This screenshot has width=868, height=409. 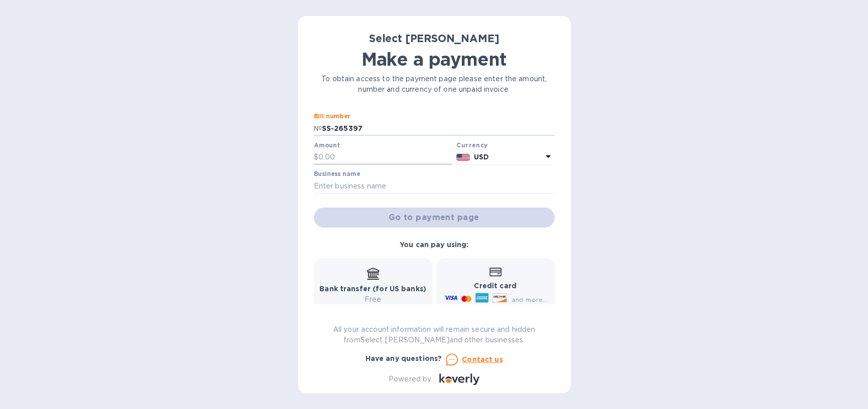 What do you see at coordinates (404, 359) in the screenshot?
I see `b: Have any questions?` at bounding box center [404, 359].